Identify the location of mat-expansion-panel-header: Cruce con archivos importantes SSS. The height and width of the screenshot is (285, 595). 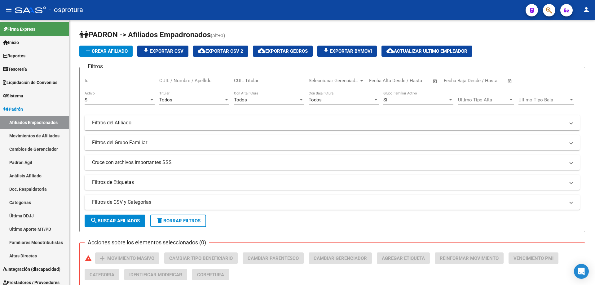
(332, 162).